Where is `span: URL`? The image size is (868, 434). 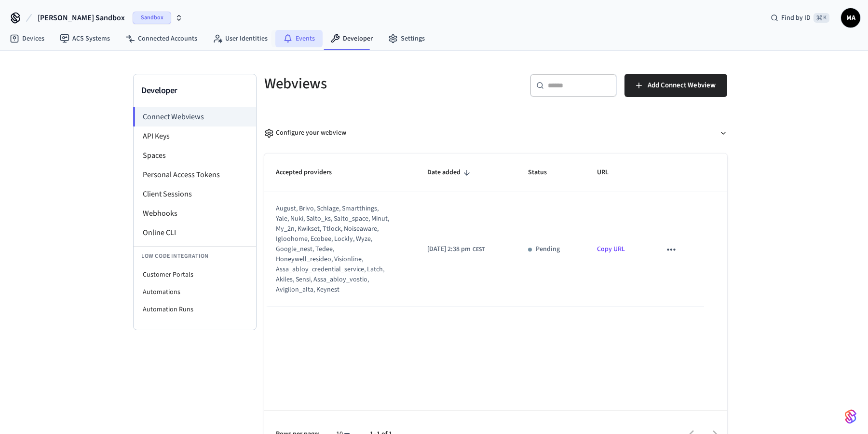
span: URL is located at coordinates (609, 172).